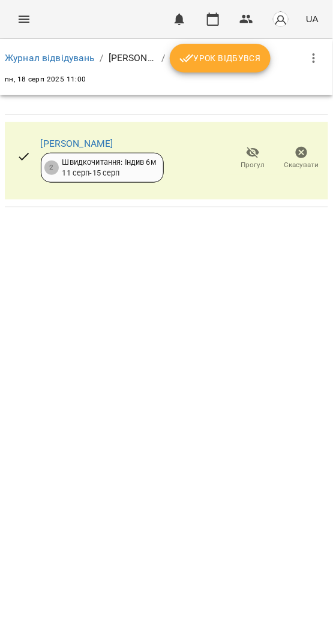 This screenshot has height=644, width=333. Describe the element at coordinates (220, 58) in the screenshot. I see `span: Урок відбувся` at that location.